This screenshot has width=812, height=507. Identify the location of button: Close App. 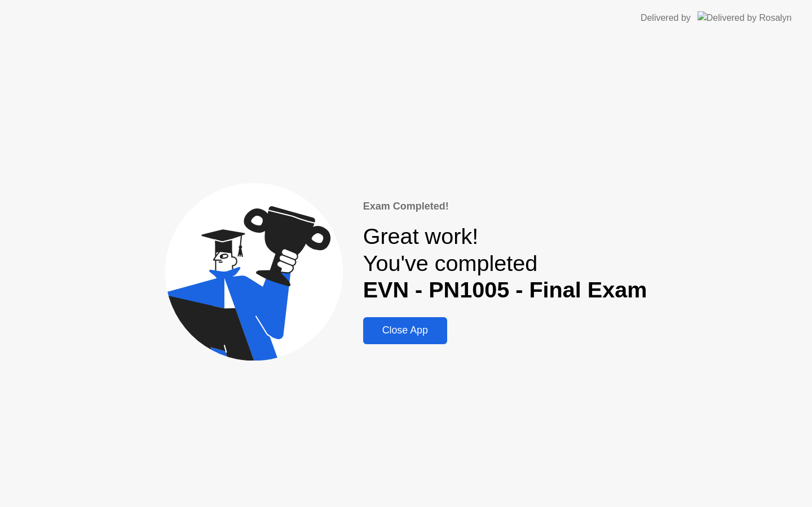
(405, 331).